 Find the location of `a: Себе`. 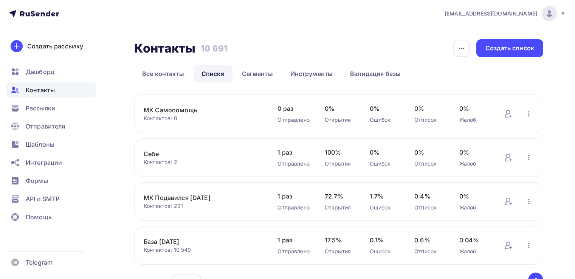

a: Себе is located at coordinates (203, 154).